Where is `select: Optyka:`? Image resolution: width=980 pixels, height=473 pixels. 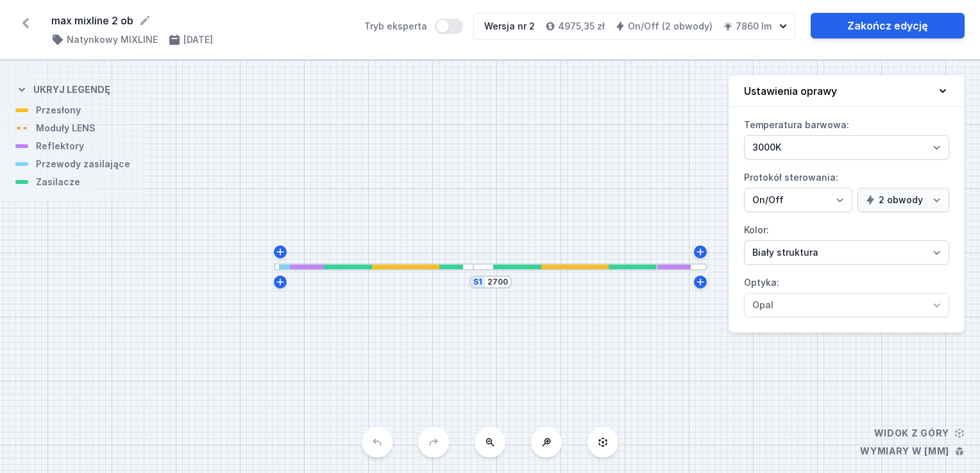 select: Optyka: is located at coordinates (846, 305).